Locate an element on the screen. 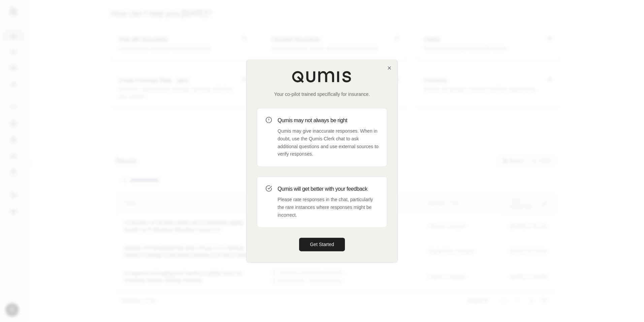 The height and width of the screenshot is (322, 644). img: Qumis Logo is located at coordinates (322, 76).